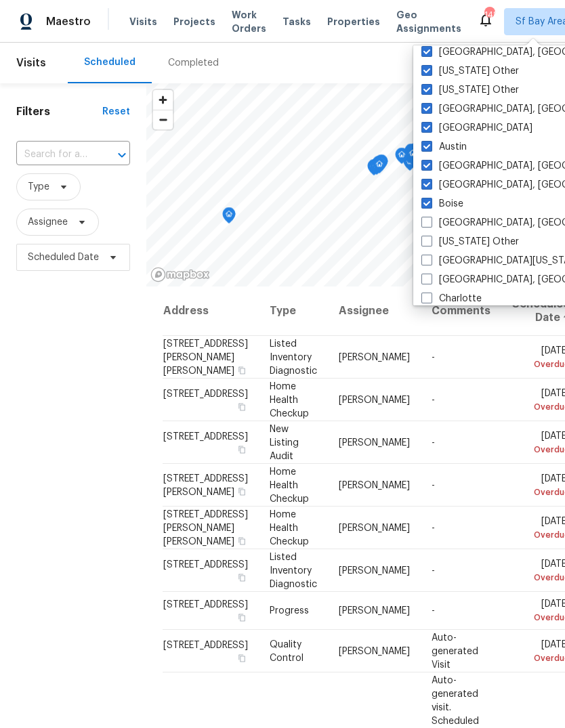  What do you see at coordinates (59, 112) in the screenshot?
I see `h1: Filters` at bounding box center [59, 112].